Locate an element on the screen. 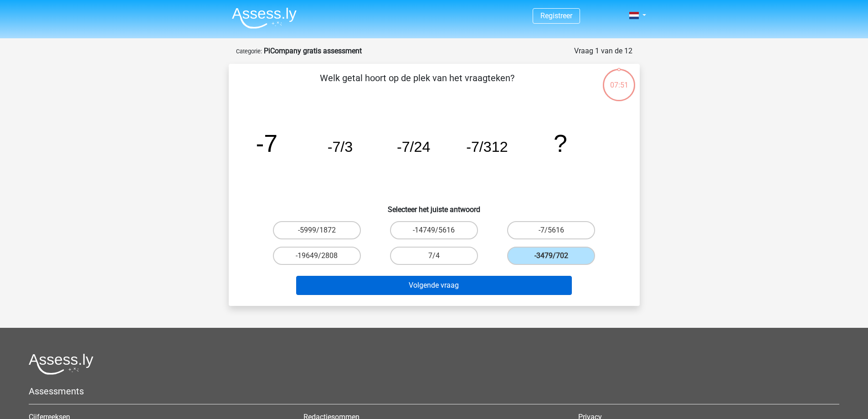 The image size is (868, 419). label: 7/4 is located at coordinates (434, 256).